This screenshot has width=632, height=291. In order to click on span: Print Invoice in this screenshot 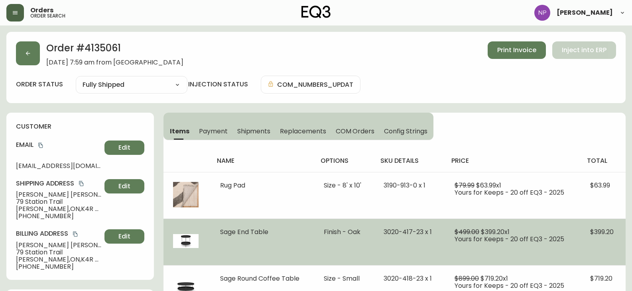, I will do `click(517, 50)`.